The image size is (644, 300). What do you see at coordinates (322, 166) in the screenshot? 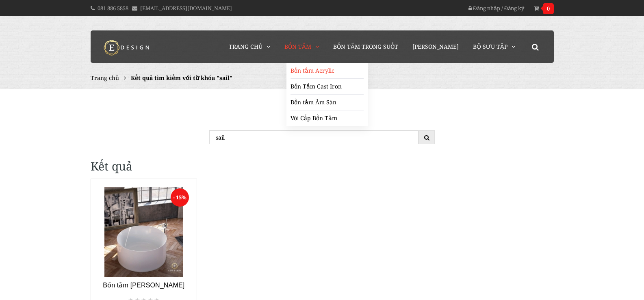
I see `h1: Kết quả` at bounding box center [322, 166].